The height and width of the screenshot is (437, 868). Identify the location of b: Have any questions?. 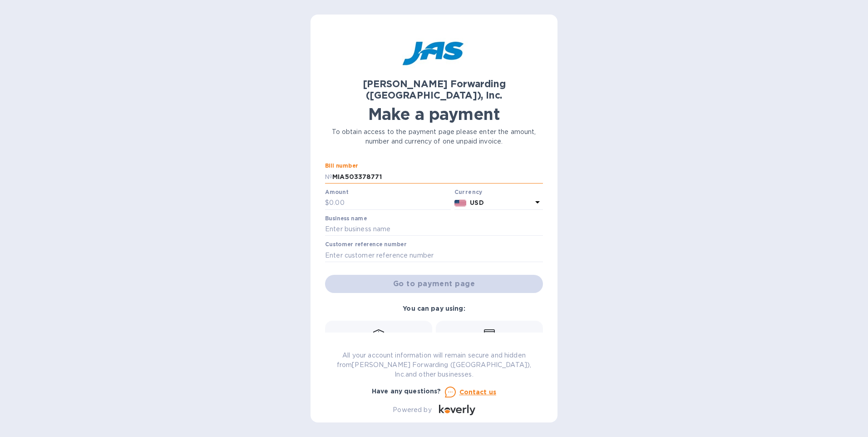
(406, 391).